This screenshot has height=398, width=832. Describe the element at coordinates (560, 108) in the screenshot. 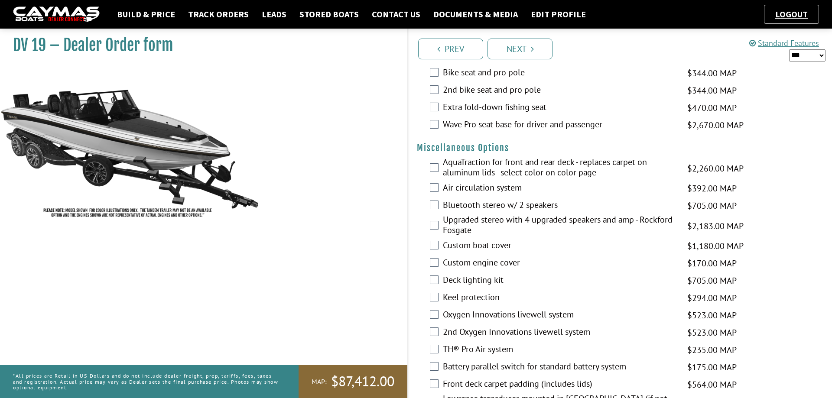

I see `label: Extra fold-down fishing seat` at that location.